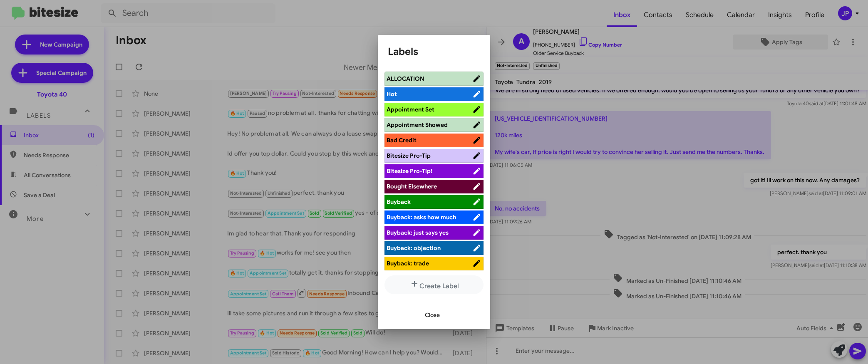 This screenshot has height=364, width=868. What do you see at coordinates (411, 186) in the screenshot?
I see `span: Bought Elsewhere` at bounding box center [411, 186].